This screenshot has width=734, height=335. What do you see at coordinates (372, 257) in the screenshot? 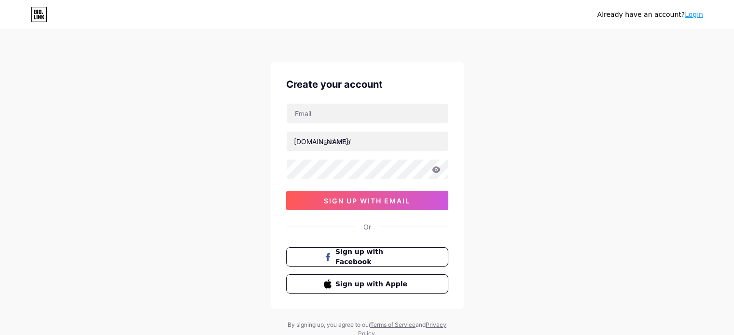
I see `span: Sign up with Facebook` at bounding box center [372, 257].